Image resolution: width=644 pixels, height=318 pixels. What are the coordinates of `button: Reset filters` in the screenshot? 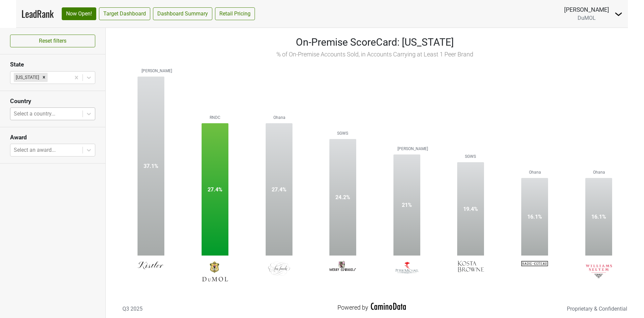 It's located at (53, 41).